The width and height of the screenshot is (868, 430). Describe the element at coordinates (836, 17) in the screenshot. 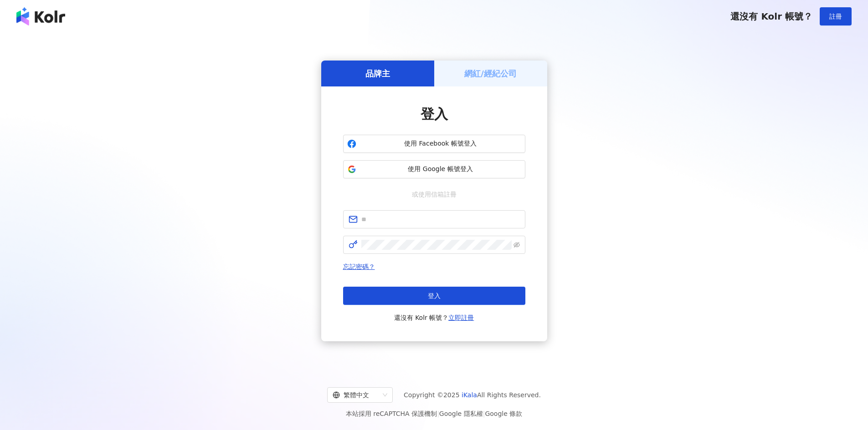

I see `span: 註冊` at that location.